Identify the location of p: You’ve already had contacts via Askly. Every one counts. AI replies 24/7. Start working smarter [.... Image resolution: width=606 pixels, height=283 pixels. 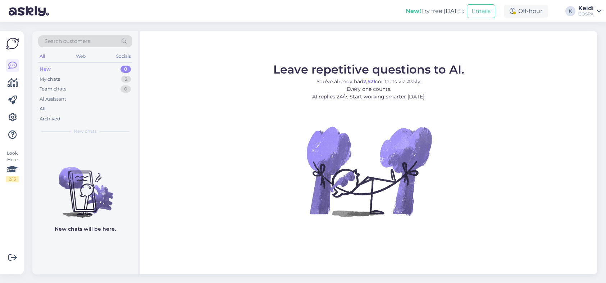
(369, 89).